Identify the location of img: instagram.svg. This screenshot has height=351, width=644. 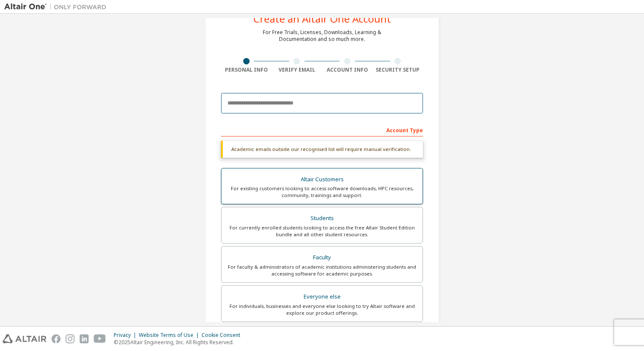
(70, 338).